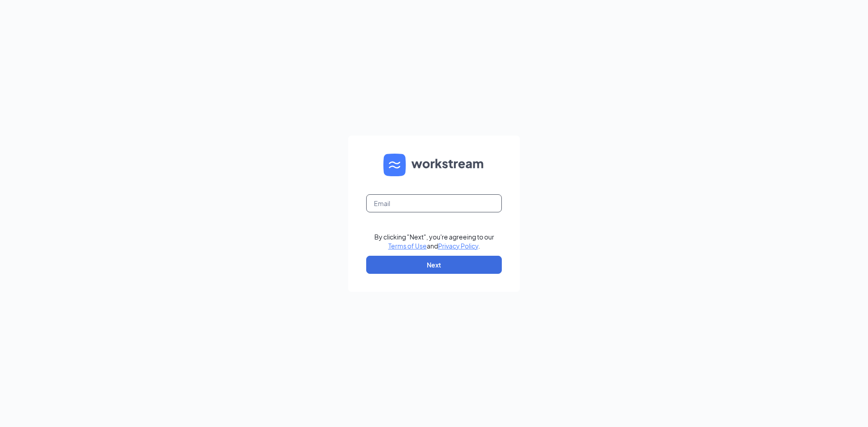 The image size is (868, 427). Describe the element at coordinates (408, 246) in the screenshot. I see `a: Terms of Use` at that location.